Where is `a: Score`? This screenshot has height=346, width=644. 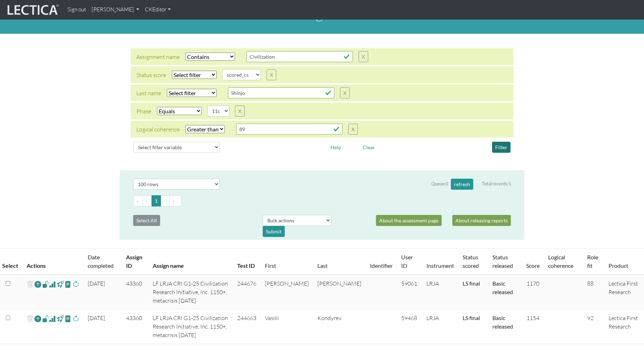
a: Score is located at coordinates (533, 266).